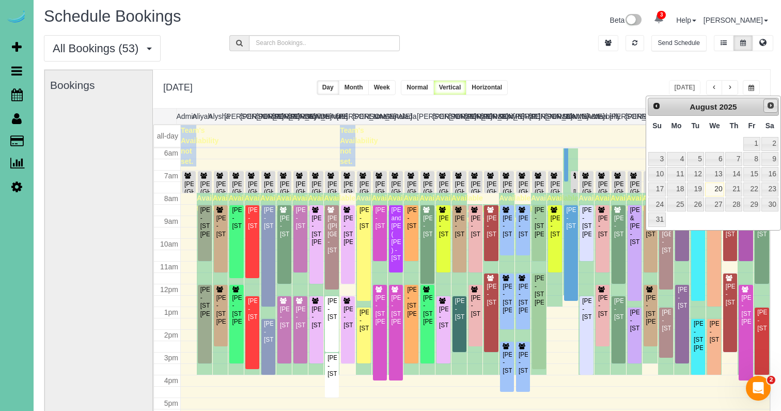 This screenshot has height=411, width=781. I want to click on span: Thursday, so click(734, 126).